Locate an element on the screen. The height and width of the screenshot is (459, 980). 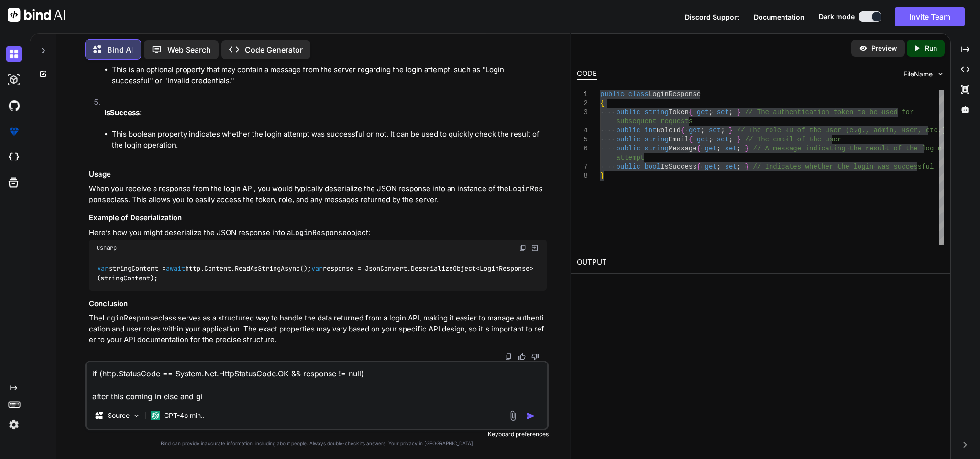
span: LoginResponse is located at coordinates (674, 94).